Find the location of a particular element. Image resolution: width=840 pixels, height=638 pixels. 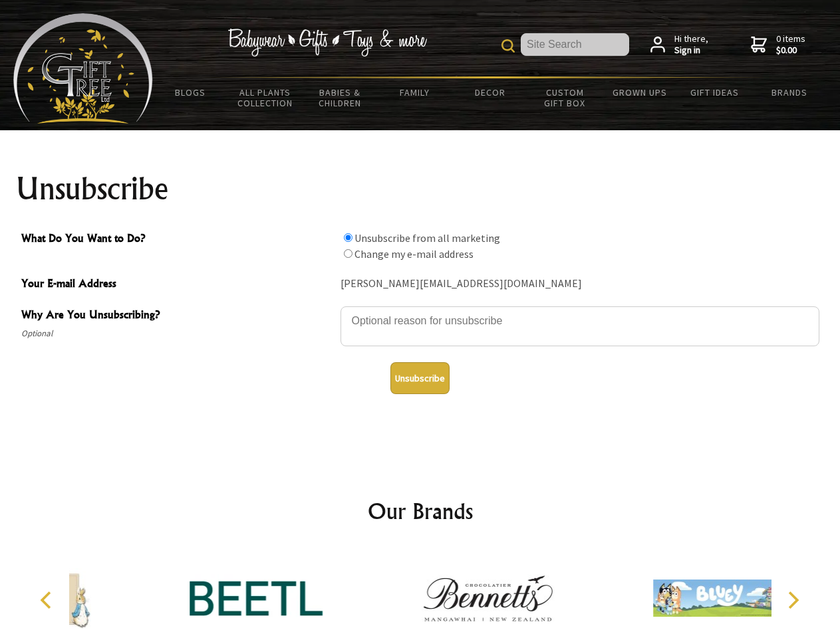

a: All Plants Collection is located at coordinates (265, 98).